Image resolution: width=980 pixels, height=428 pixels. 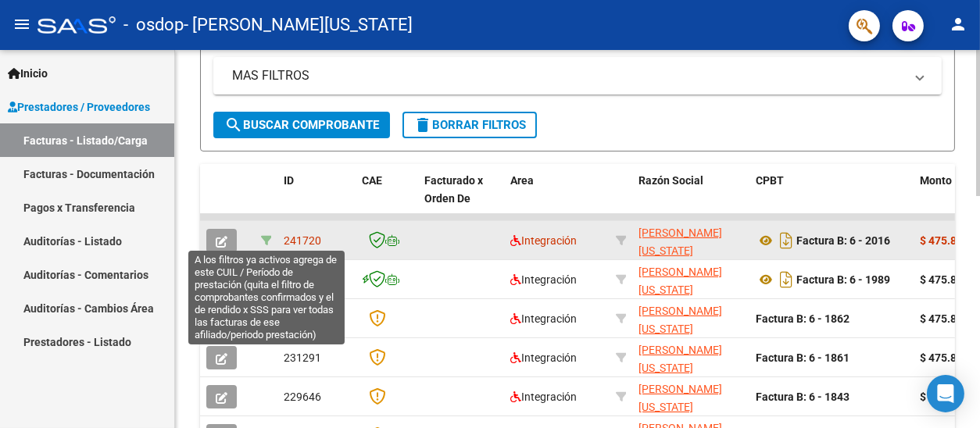 I want to click on button: Buscar Comprobante, so click(x=302, y=125).